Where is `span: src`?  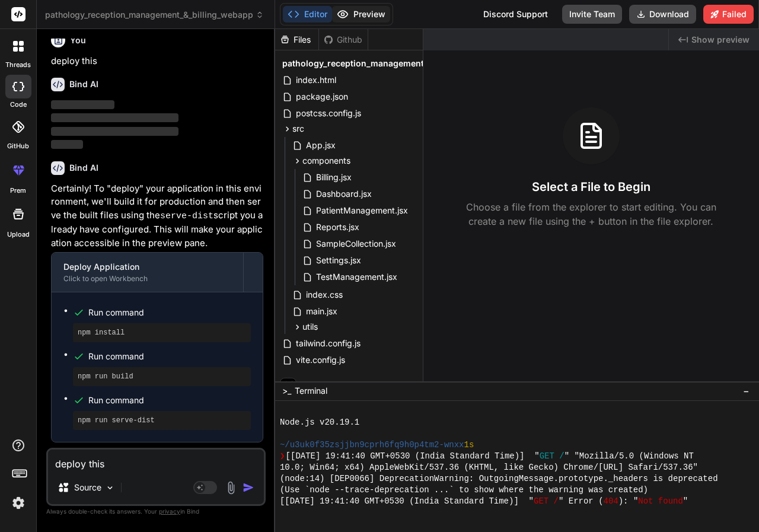 span: src is located at coordinates (299, 129).